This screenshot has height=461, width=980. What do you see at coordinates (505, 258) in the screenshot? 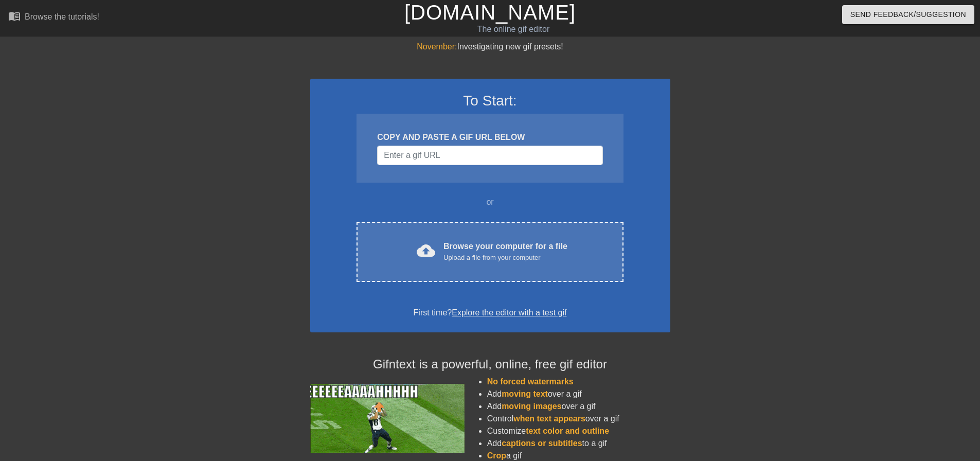
I see `div: Upload a file from your computer` at bounding box center [505, 258].